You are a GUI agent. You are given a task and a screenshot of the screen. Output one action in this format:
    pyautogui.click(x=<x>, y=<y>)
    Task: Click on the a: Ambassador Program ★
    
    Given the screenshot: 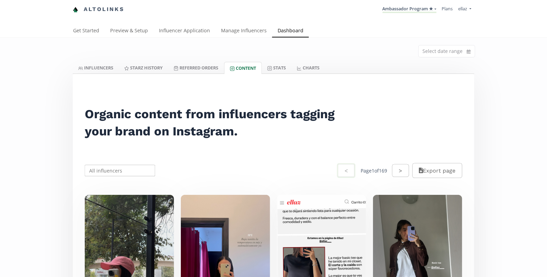 What is the action you would take?
    pyautogui.click(x=410, y=9)
    